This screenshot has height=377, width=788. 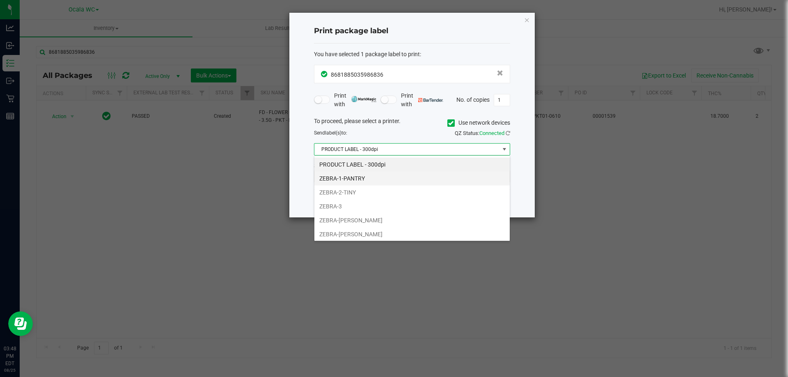 I want to click on img: mark_magic_cybra.png, so click(x=364, y=99).